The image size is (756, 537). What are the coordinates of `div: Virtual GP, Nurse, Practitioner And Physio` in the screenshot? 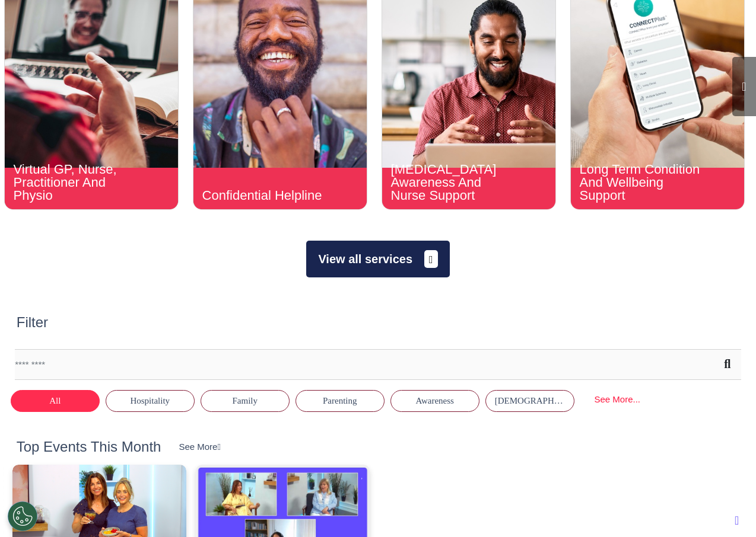 It's located at (74, 182).